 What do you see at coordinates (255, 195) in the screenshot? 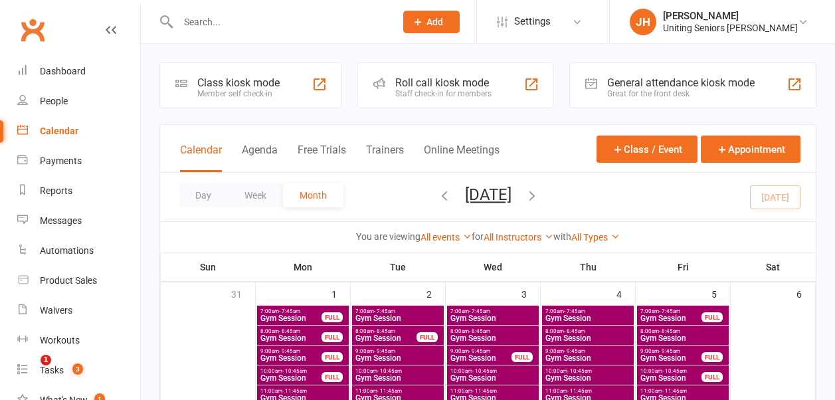
I see `button: Week` at bounding box center [255, 195].